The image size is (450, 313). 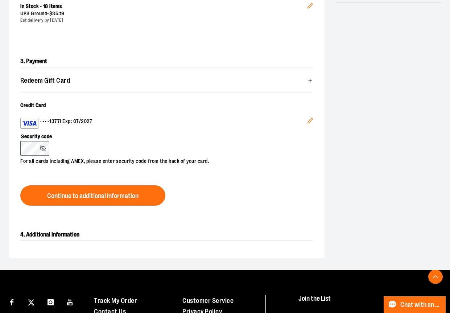 What do you see at coordinates (93, 196) in the screenshot?
I see `button: Continue to additional information` at bounding box center [93, 196].